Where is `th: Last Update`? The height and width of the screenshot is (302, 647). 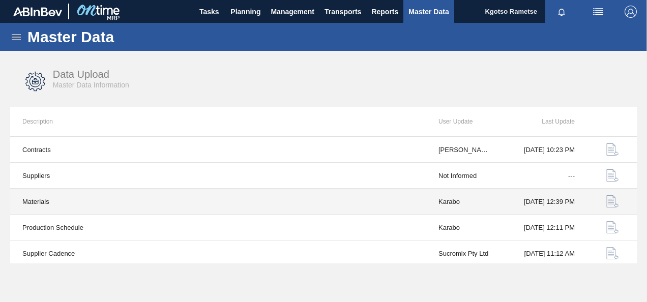
th: Last Update is located at coordinates (544, 122).